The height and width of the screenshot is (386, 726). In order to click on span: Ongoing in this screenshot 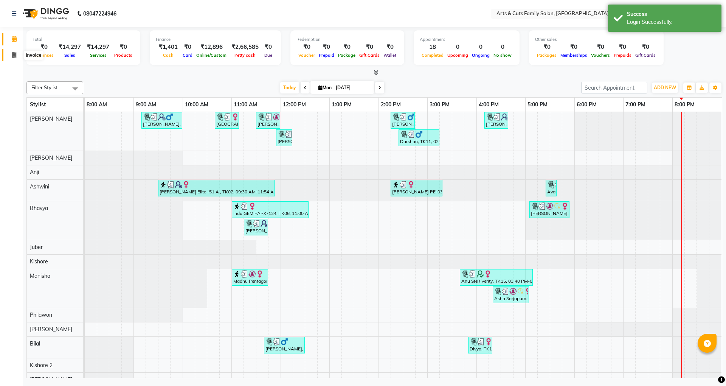, I will do `click(481, 55)`.